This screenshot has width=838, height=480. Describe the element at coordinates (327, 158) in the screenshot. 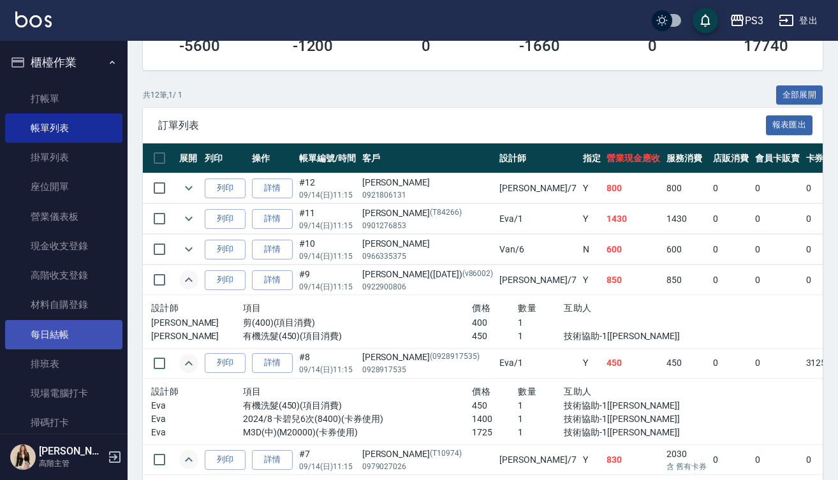

I see `th: 帳單編號/時間` at that location.